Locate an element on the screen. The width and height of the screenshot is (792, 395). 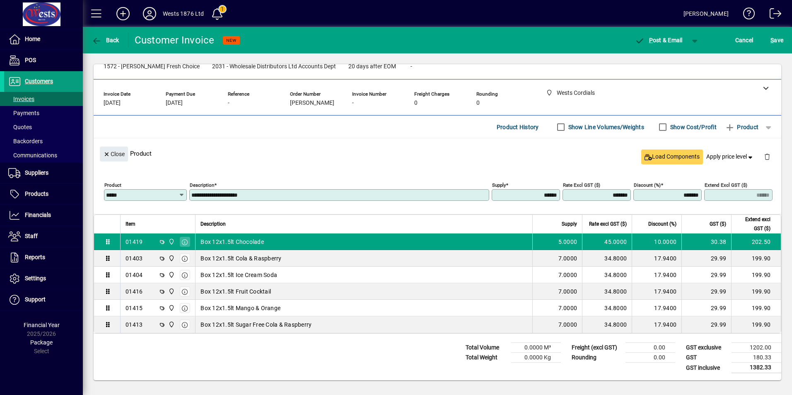
span: Cancel is located at coordinates (745, 40).